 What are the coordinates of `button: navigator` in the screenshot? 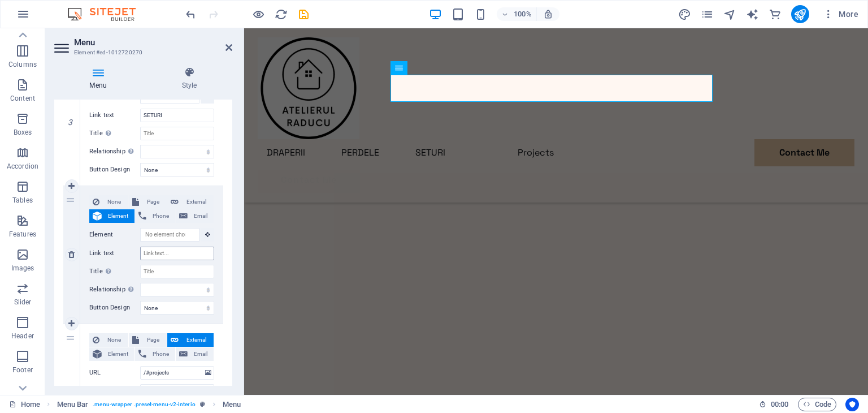 It's located at (730, 15).